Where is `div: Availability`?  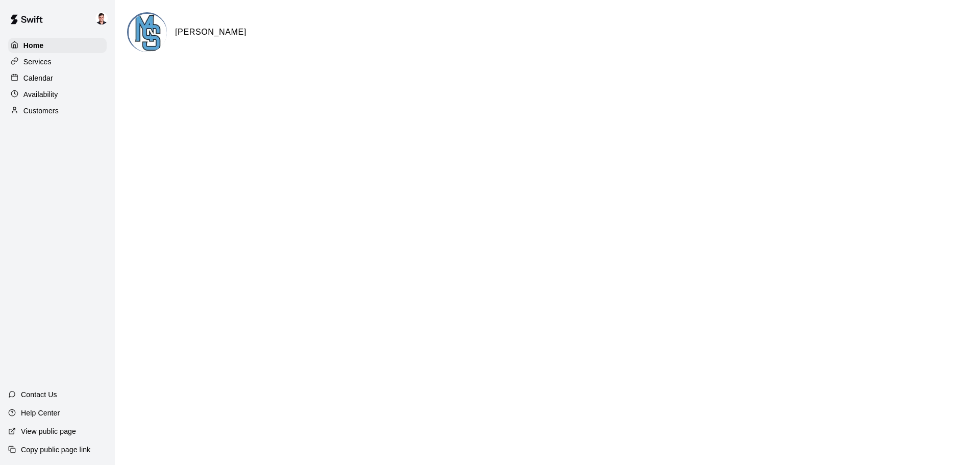
div: Availability is located at coordinates (57, 94).